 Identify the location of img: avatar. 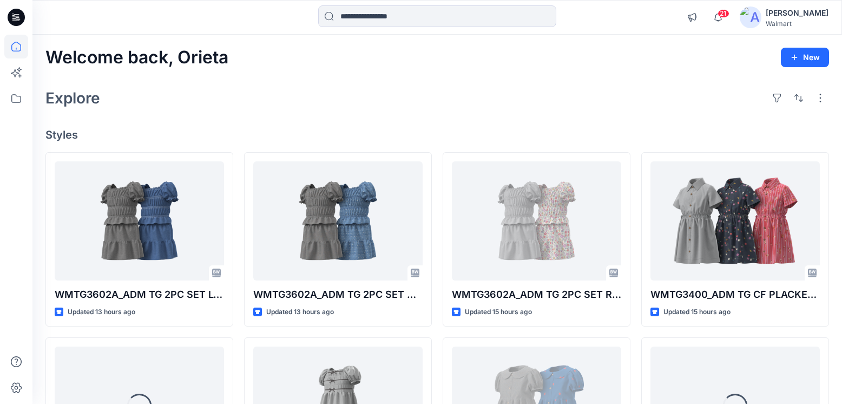
(751, 17).